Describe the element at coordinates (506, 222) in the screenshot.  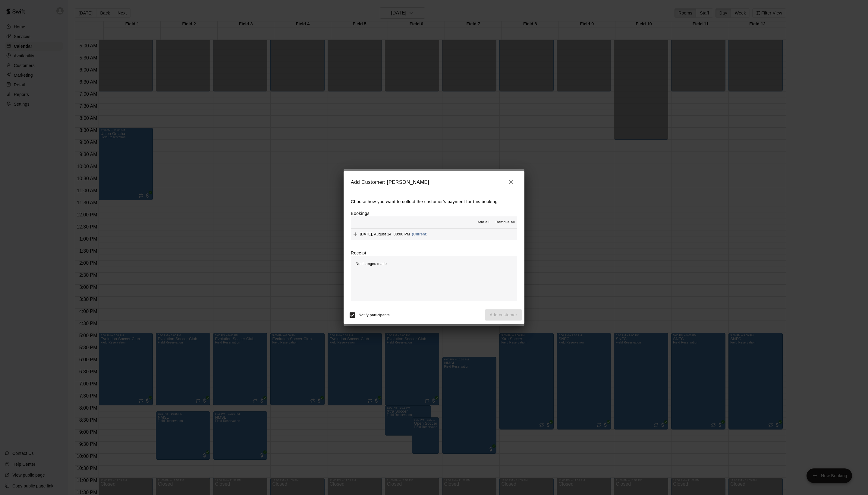
I see `span: Remove all` at that location.